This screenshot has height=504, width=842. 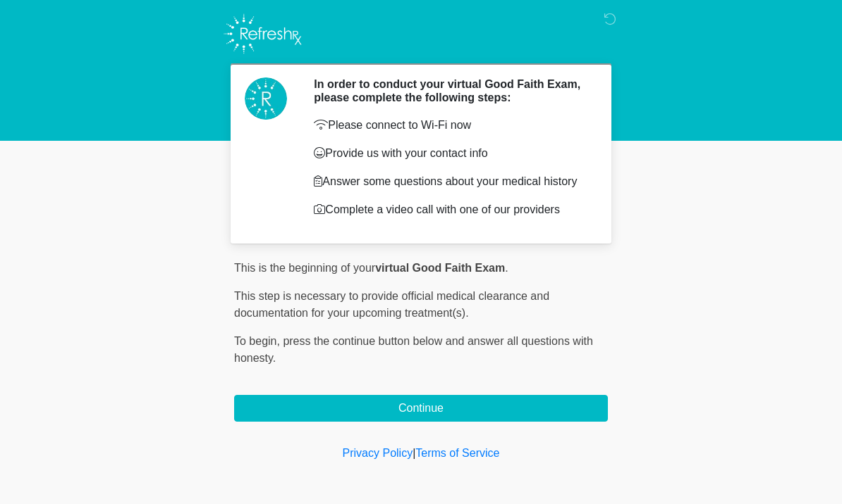 What do you see at coordinates (265, 98) in the screenshot?
I see `img: Agent Avatar` at bounding box center [265, 98].